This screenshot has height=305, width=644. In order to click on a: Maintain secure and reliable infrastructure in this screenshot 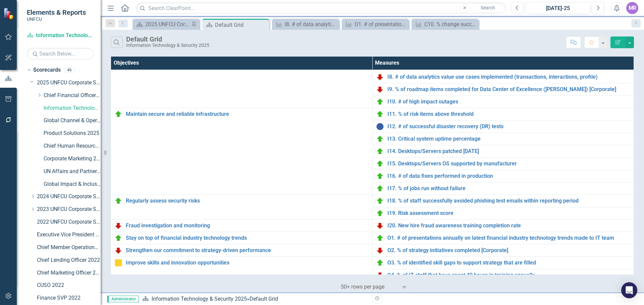, I will do `click(247, 114)`.